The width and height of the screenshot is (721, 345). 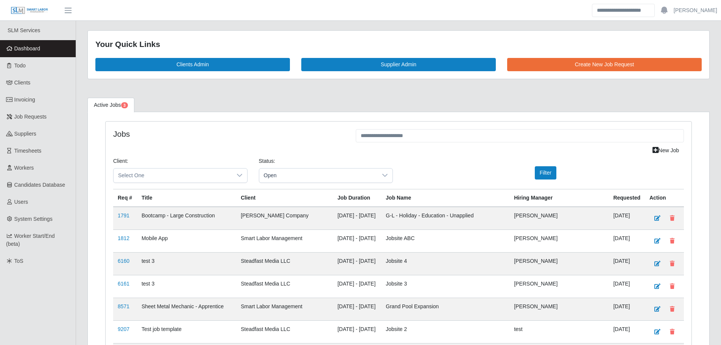 I want to click on th: Title, so click(x=186, y=197).